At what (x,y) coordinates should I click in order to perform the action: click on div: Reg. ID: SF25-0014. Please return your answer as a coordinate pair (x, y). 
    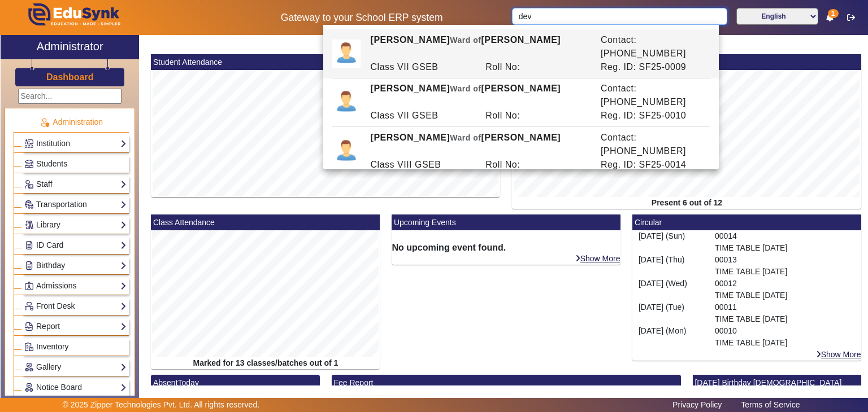
    Looking at the image, I should click on (652, 165).